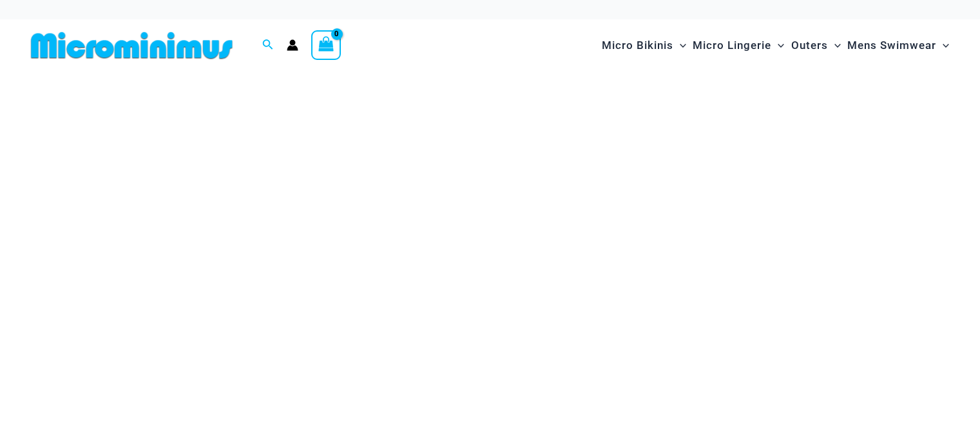 This screenshot has height=448, width=980. Describe the element at coordinates (637, 45) in the screenshot. I see `span: Micro Bikinis` at that location.